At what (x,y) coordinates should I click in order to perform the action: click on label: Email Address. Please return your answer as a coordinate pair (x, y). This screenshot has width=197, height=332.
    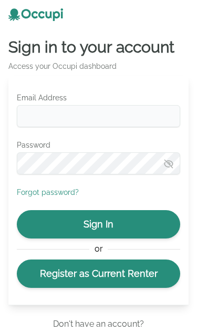
    Looking at the image, I should click on (98, 98).